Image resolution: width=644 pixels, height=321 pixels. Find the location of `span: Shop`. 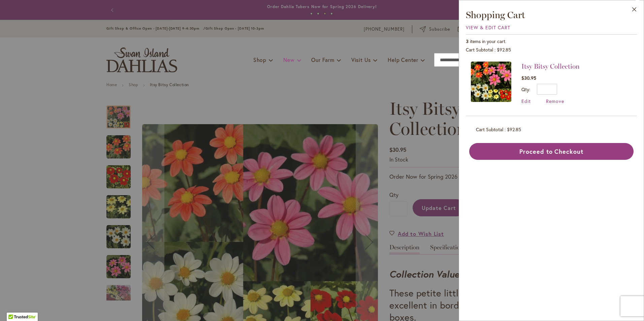

span: Shop is located at coordinates (260, 60).